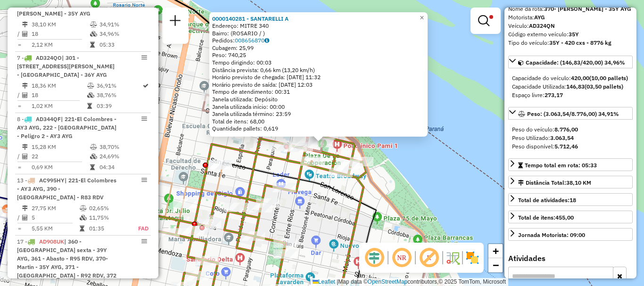 The width and height of the screenshot is (644, 286). I want to click on span: AD324QN, so click(49, 5).